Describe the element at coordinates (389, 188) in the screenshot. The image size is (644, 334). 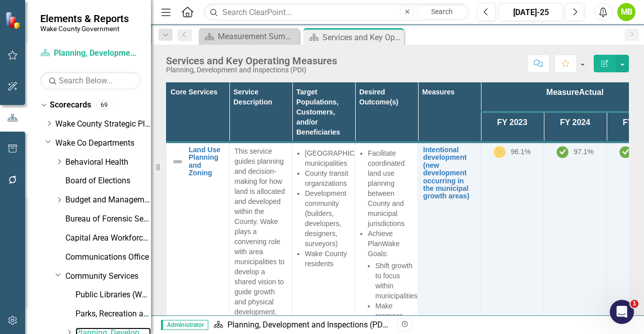
I see `li: Facilitate coordinated land use planning between County and municipal jurisdictions` at that location.